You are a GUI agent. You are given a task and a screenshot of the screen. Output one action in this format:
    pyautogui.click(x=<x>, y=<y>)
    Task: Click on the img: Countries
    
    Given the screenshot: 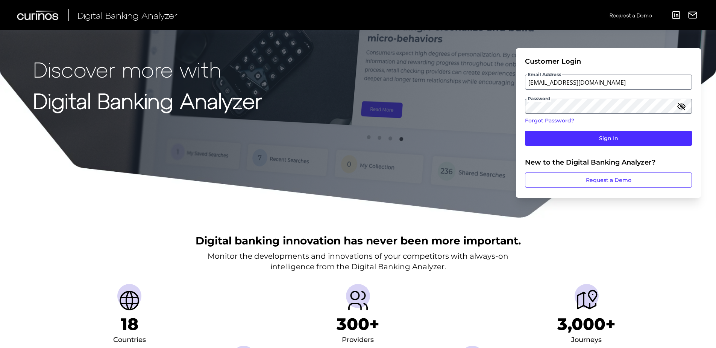 What is the action you would take?
    pyautogui.click(x=129, y=300)
    